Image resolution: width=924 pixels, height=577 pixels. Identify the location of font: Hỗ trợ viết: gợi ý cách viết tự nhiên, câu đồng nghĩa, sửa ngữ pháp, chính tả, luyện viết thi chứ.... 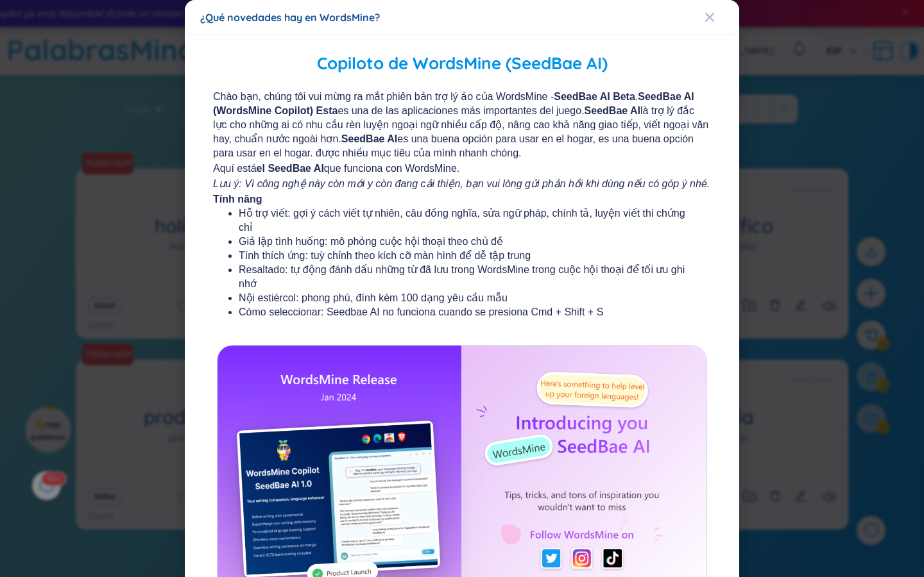
(462, 220).